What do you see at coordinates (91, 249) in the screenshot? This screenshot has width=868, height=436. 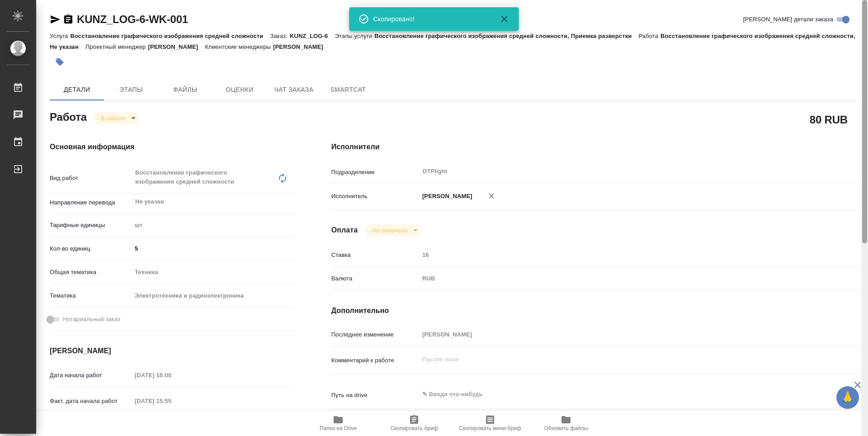 I see `p: Кол-во единиц` at bounding box center [91, 249].